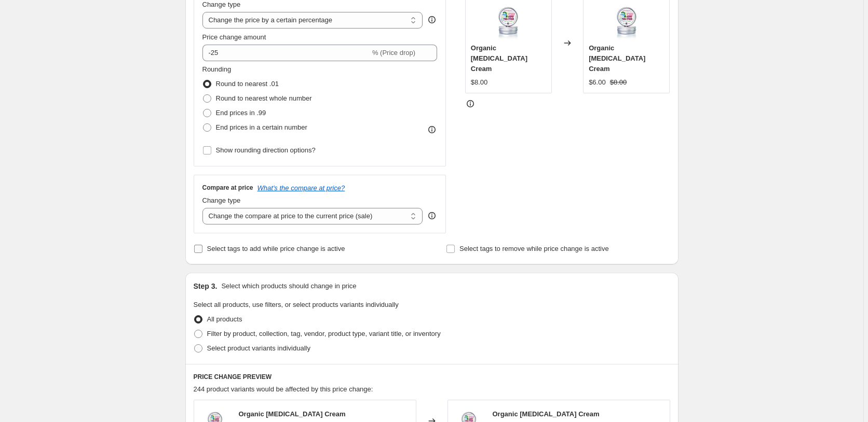 The width and height of the screenshot is (868, 422). Describe the element at coordinates (289, 287) in the screenshot. I see `p: Select which products should change in price` at that location.